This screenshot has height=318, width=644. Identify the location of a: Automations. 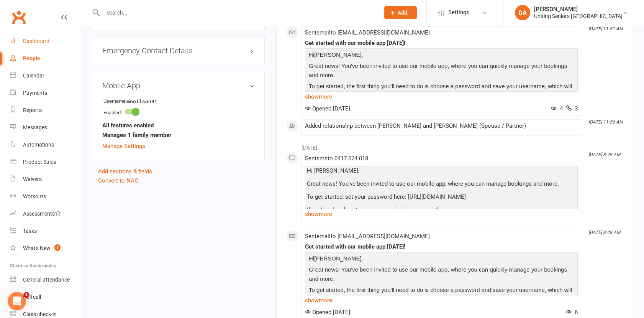
(45, 144).